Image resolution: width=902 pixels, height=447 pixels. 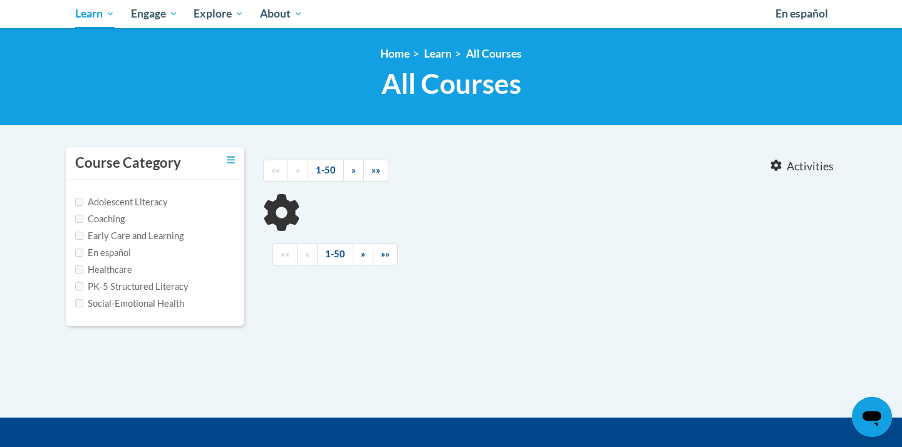 I want to click on a: Home, so click(x=395, y=53).